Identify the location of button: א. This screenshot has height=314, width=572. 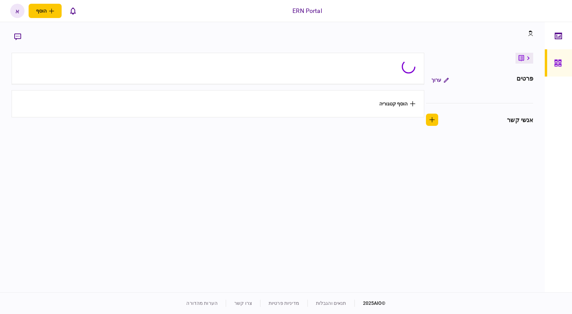
(17, 11).